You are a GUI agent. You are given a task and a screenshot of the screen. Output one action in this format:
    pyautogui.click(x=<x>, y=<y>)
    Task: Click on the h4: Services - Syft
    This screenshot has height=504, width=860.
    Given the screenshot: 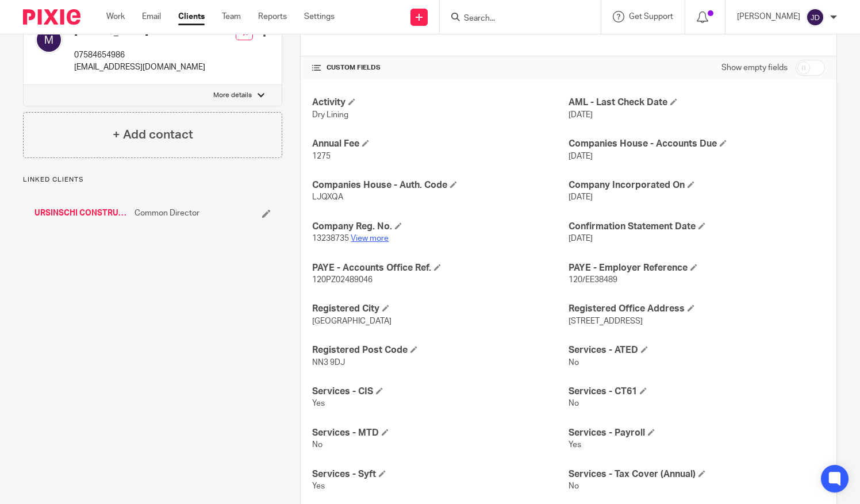 What is the action you would take?
    pyautogui.click(x=440, y=475)
    